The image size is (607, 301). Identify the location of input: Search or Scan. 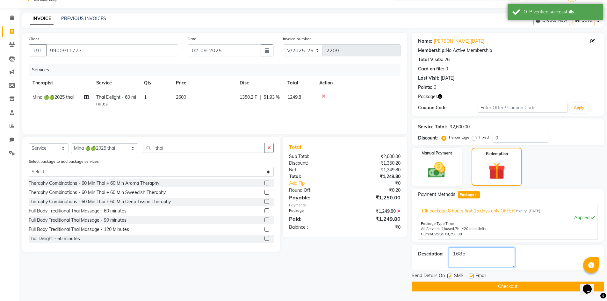
(204, 148).